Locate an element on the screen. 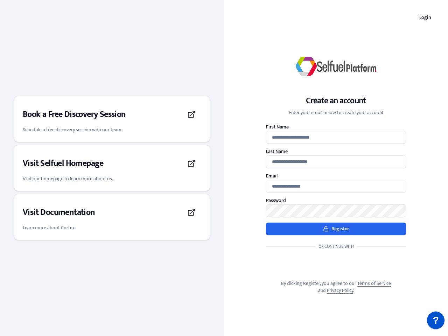 This screenshot has height=336, width=448. p: Schedule a free discovery session with our team. is located at coordinates (112, 130).